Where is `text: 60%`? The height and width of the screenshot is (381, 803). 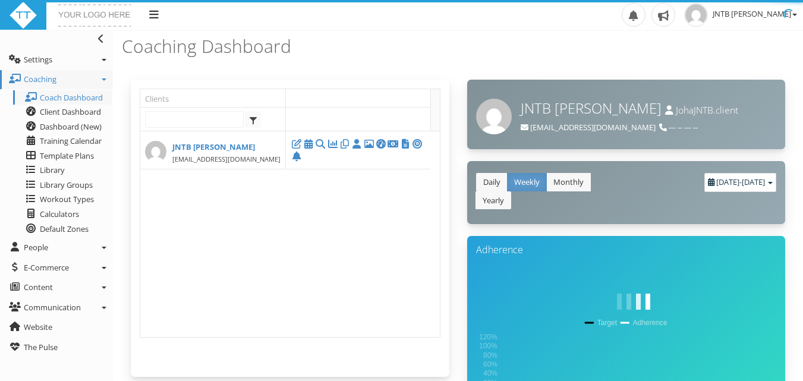 text: 60% is located at coordinates (491, 364).